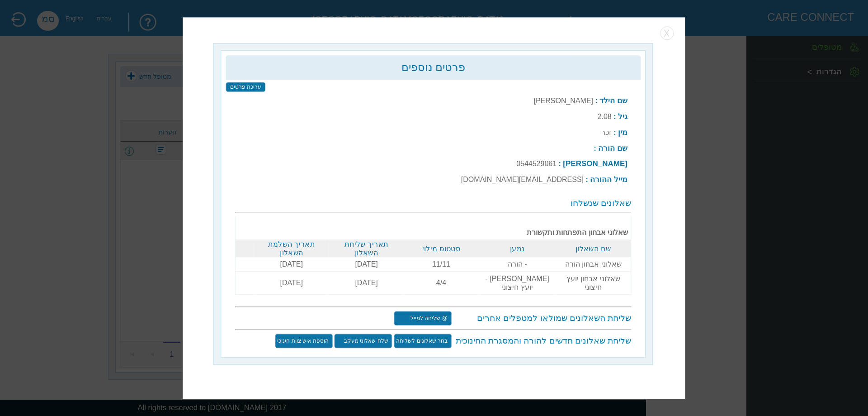 The image size is (868, 416). What do you see at coordinates (613, 101) in the screenshot?
I see `b: שם הילד` at bounding box center [613, 101].